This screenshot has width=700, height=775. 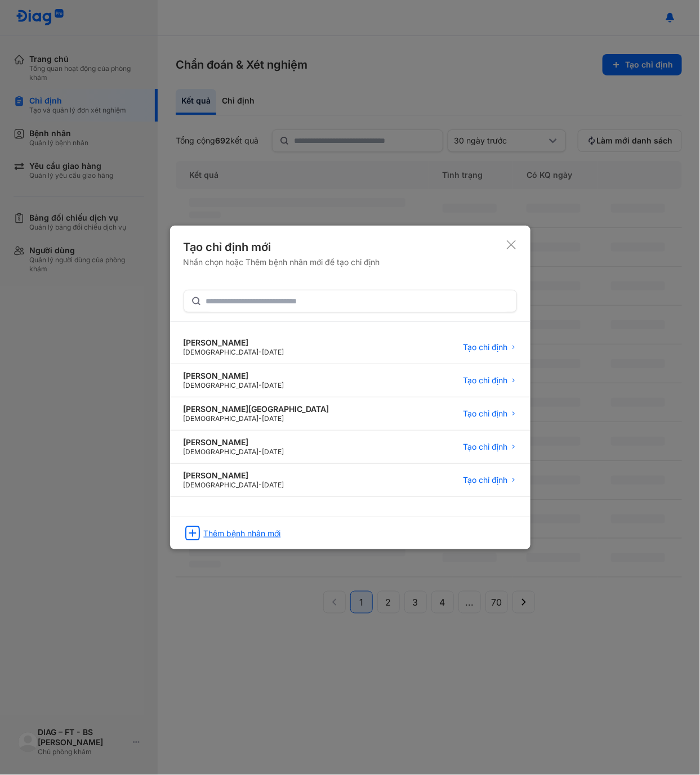 I want to click on div: Tạo chỉ định mới, so click(x=281, y=247).